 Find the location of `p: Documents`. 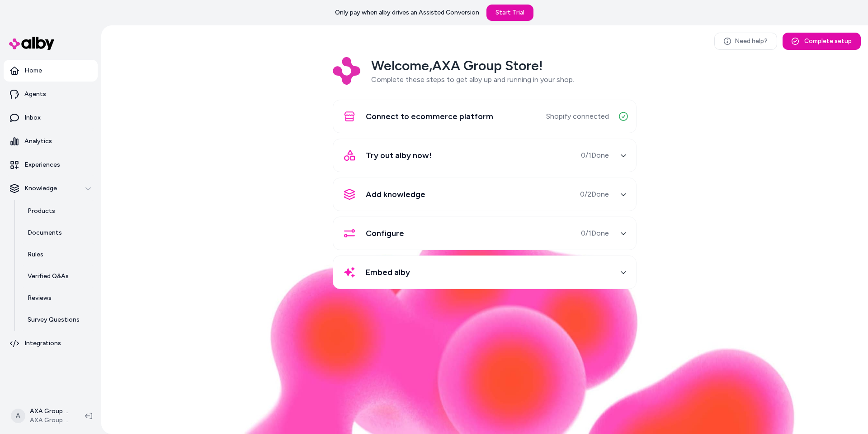

p: Documents is located at coordinates (45, 233).